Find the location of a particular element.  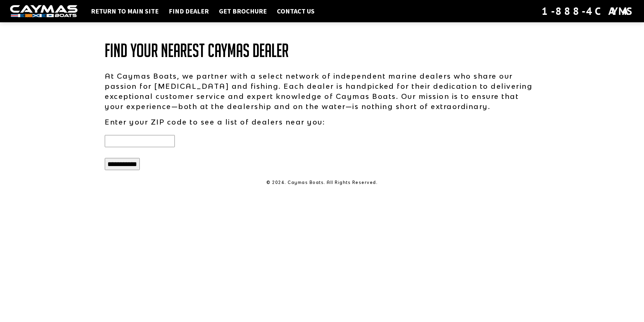

a: Contact Us is located at coordinates (295, 11).